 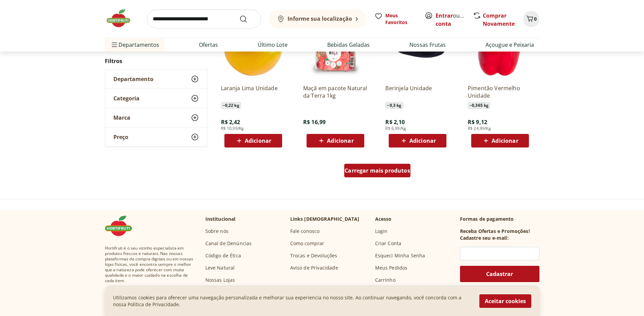 What do you see at coordinates (220, 219) in the screenshot?
I see `p: Institucional` at bounding box center [220, 219].